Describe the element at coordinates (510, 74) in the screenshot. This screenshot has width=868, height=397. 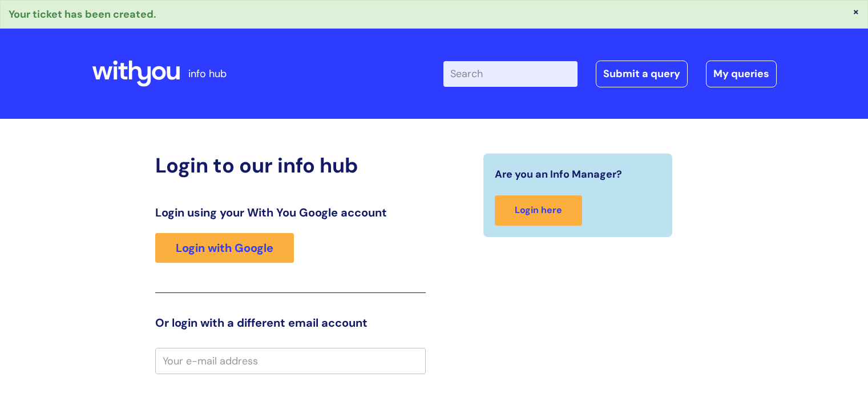
I see `input: Search` at that location.